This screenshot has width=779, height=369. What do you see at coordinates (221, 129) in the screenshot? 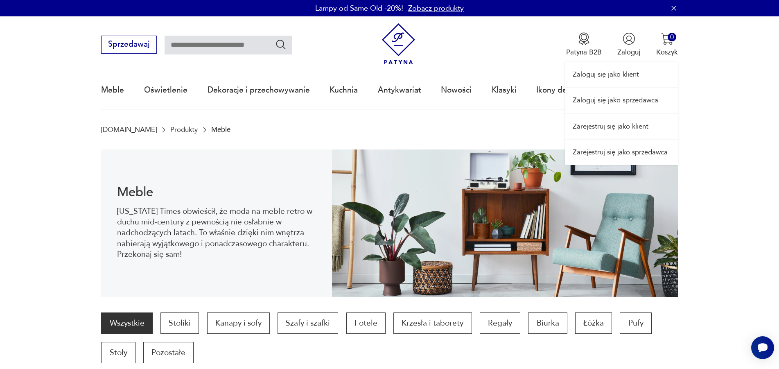
I see `p: Meble` at bounding box center [221, 129].